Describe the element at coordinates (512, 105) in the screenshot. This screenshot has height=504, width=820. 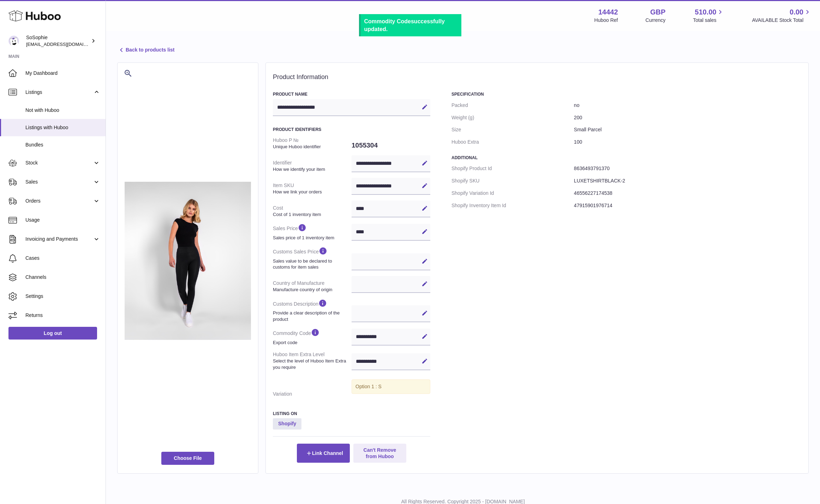
I see `dt: Packed` at that location.